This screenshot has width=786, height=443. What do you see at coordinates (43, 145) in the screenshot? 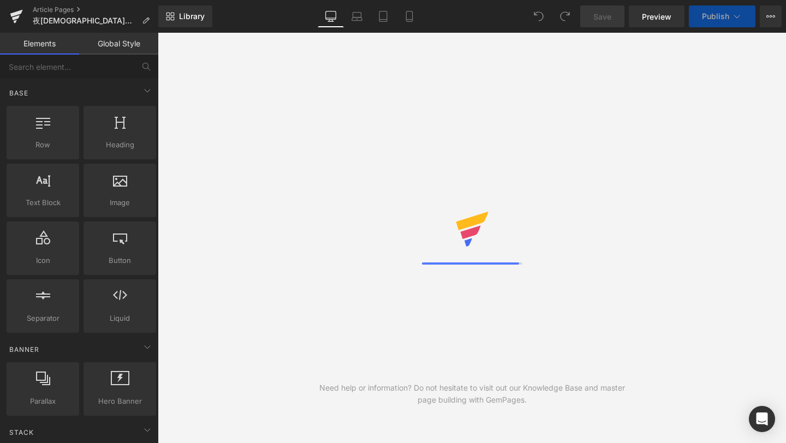
I see `span: Row` at bounding box center [43, 145].